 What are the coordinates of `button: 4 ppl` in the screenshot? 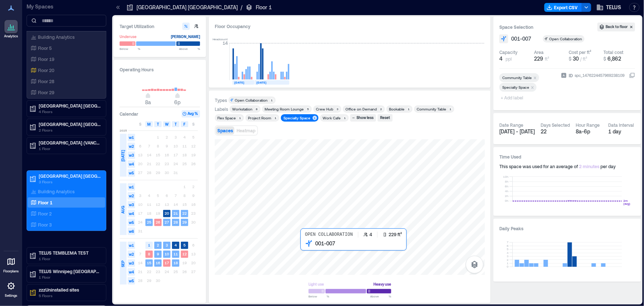 It's located at (515, 59).